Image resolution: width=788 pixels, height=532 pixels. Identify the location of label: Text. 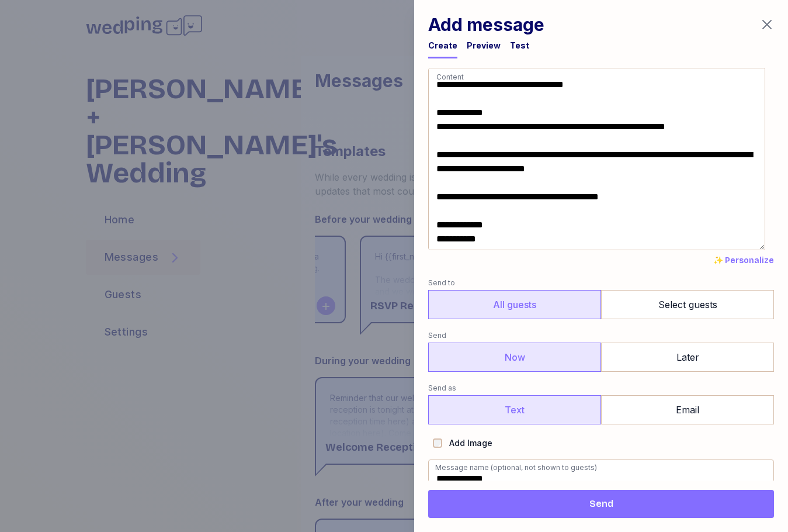
(515, 410).